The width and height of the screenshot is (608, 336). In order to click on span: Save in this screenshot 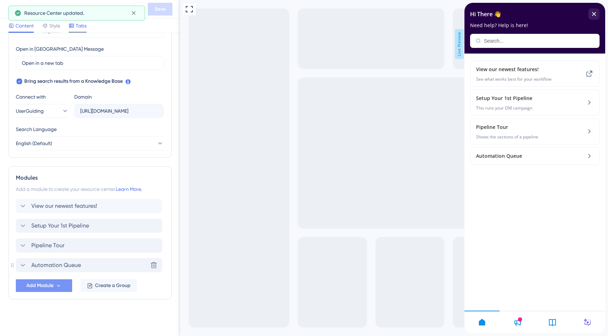, I will do `click(160, 9)`.